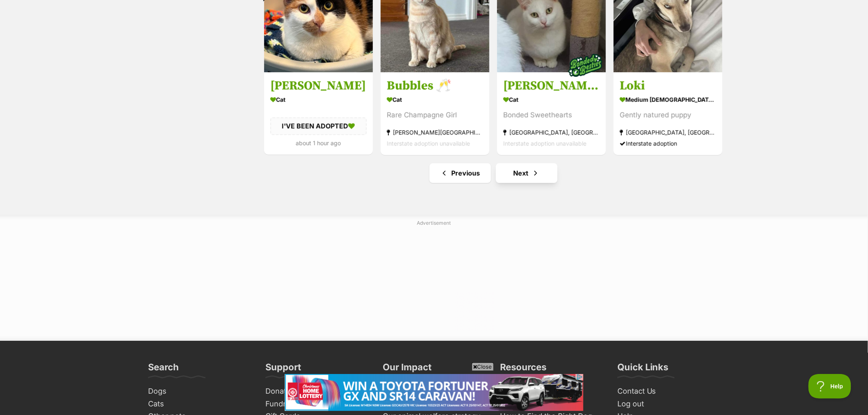 The width and height of the screenshot is (868, 415). Describe the element at coordinates (283, 370) in the screenshot. I see `h3: Support` at that location.